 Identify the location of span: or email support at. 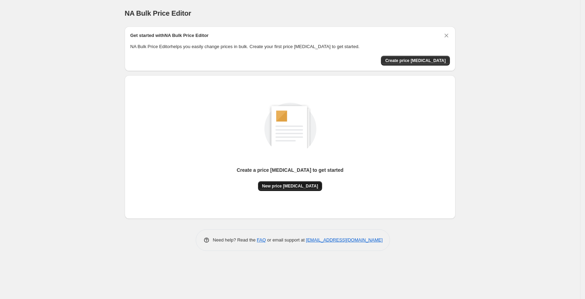
(286, 240).